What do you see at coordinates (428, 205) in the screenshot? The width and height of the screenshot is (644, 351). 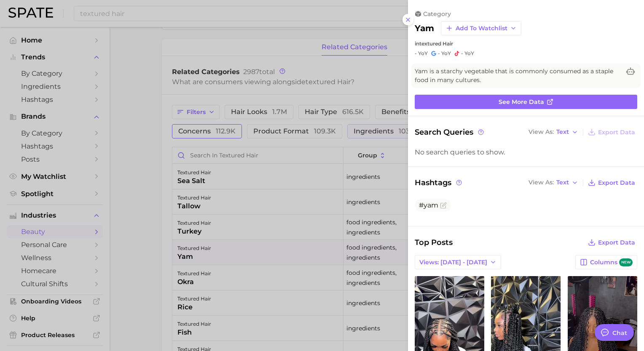 I see `span: #yam` at bounding box center [428, 205].